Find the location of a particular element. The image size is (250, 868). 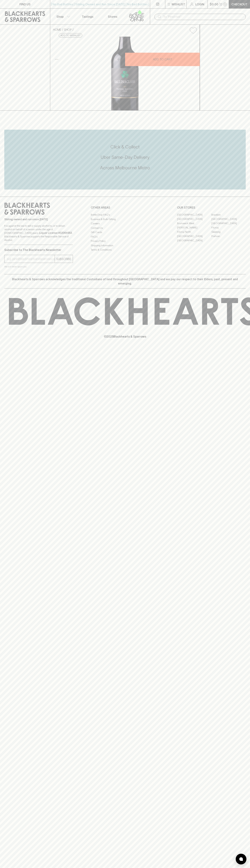

p: Blackhearts & Sparrows acknowledges the traditional Custodians of land throughout [GEOGRAPHIC_DAT... is located at coordinates (125, 281).